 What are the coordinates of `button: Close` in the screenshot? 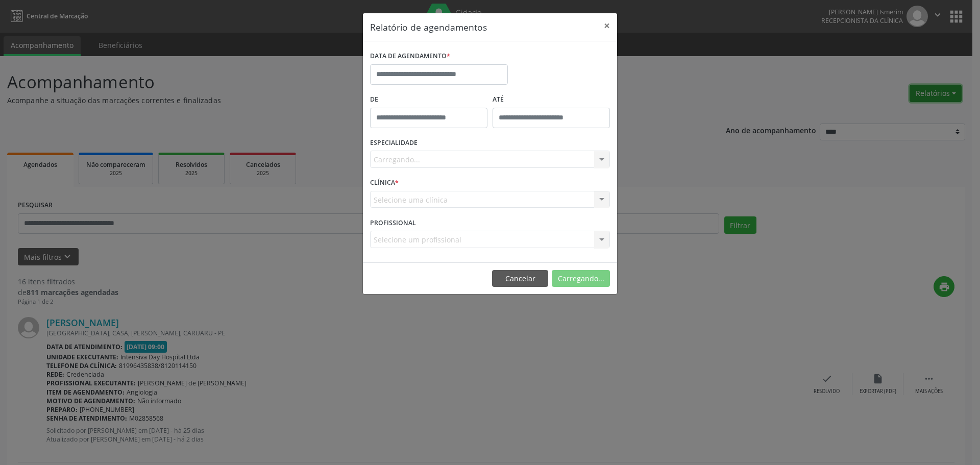 It's located at (606, 26).